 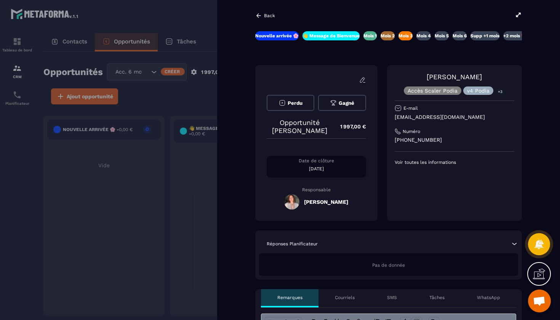 What do you see at coordinates (295, 103) in the screenshot?
I see `span: Perdu` at bounding box center [295, 103].